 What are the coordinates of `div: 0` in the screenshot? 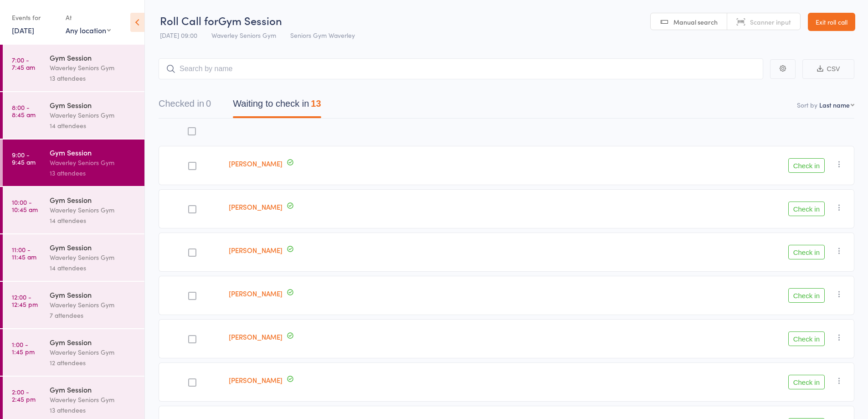 It's located at (208, 104).